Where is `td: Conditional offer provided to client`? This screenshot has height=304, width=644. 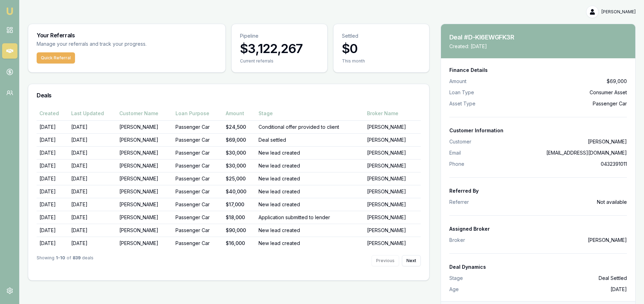 td: Conditional offer provided to client is located at coordinates (310, 127).